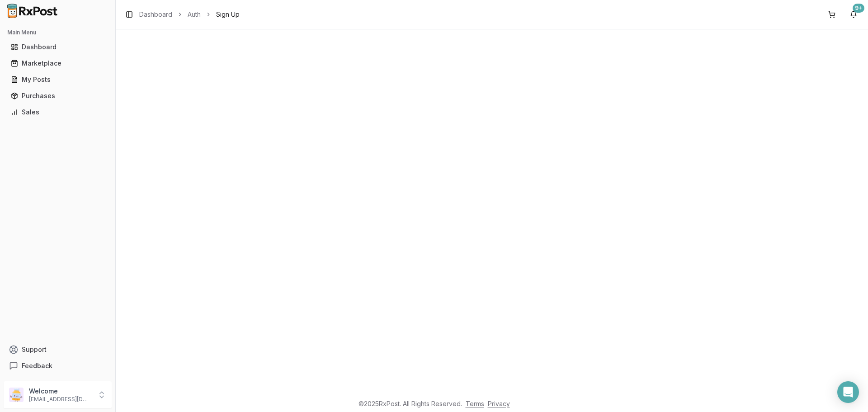 This screenshot has width=868, height=412. What do you see at coordinates (499, 403) in the screenshot?
I see `a: Privacy` at bounding box center [499, 403].